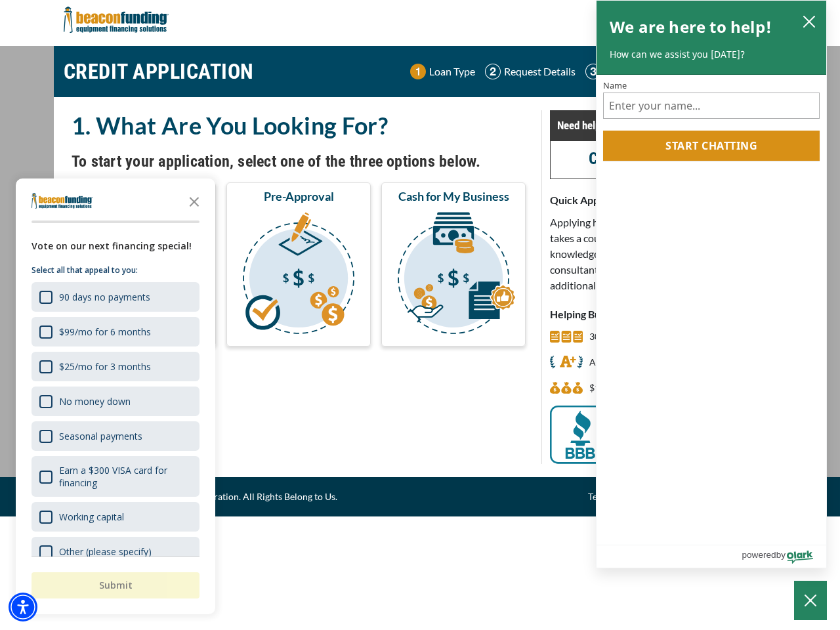 The width and height of the screenshot is (840, 630). Describe the element at coordinates (454, 275) in the screenshot. I see `img: Cash for My Business` at that location.